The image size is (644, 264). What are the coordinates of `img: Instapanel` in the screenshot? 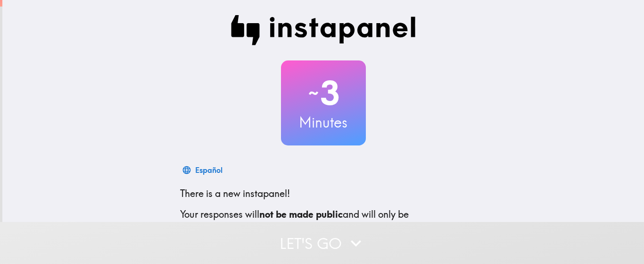 It's located at (323, 30).